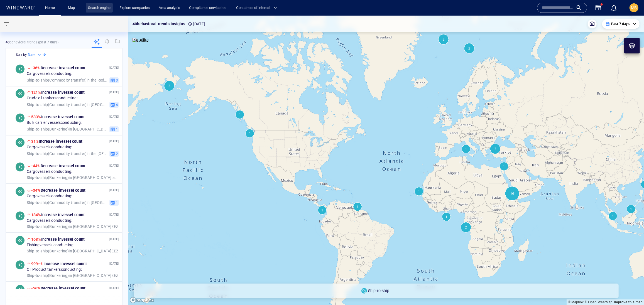  I want to click on span: -56%, so click(36, 288).